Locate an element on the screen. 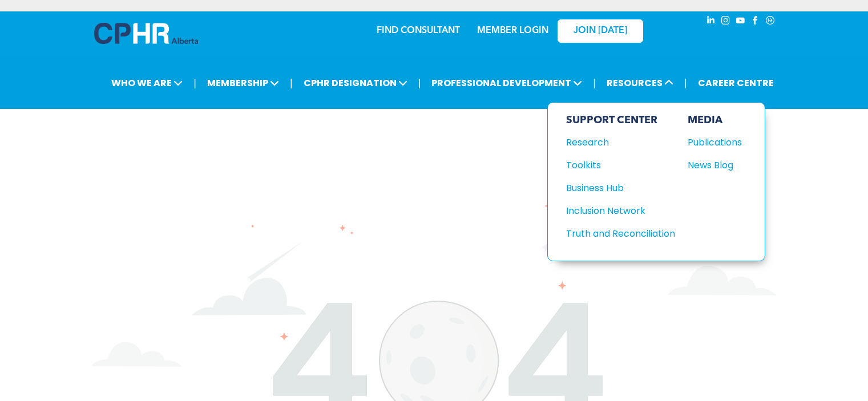 This screenshot has height=401, width=868. a: Business Hub is located at coordinates (621, 188).